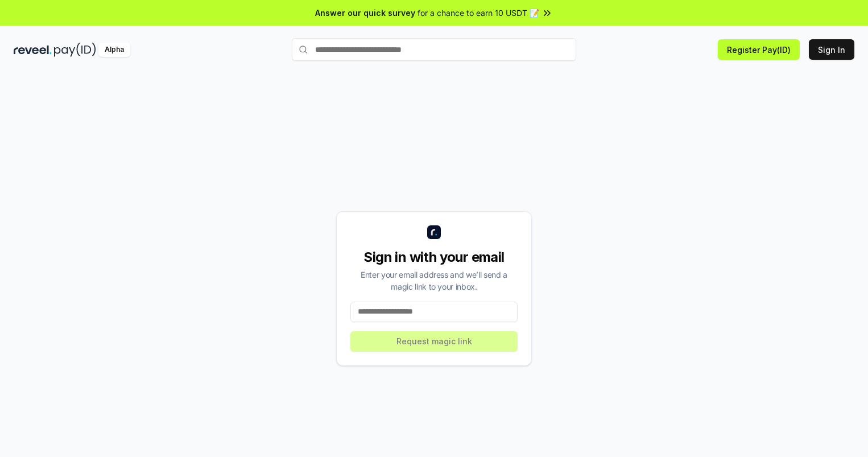 The width and height of the screenshot is (868, 457). I want to click on img: pay_id, so click(75, 49).